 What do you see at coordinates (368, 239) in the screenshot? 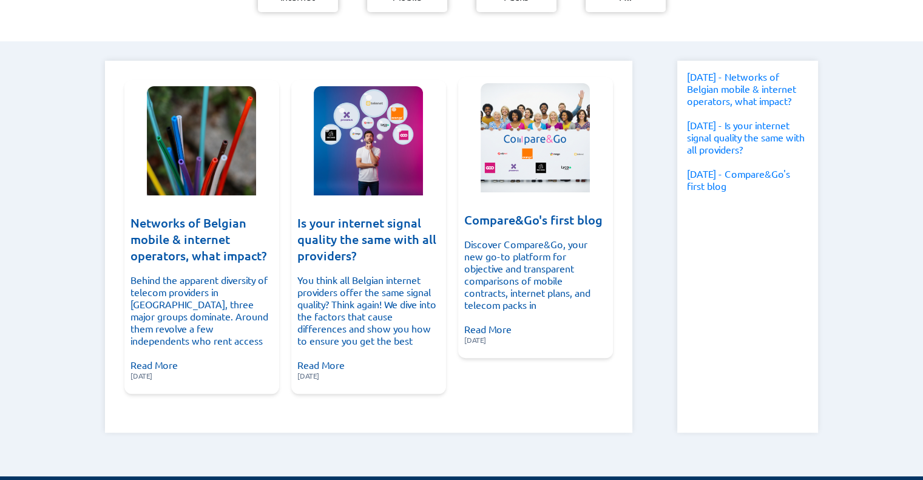
I see `h3: Is your internet signal quality the same with all providers?` at bounding box center [368, 239].